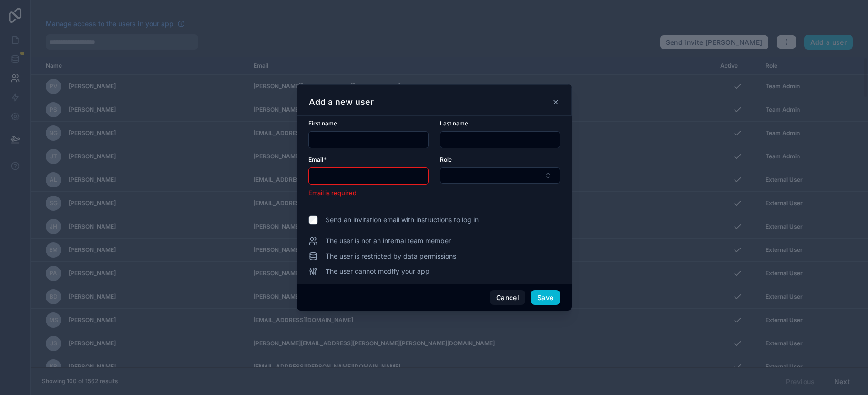 This screenshot has height=395, width=868. What do you see at coordinates (388, 241) in the screenshot?
I see `span: The user is not an internal team member` at bounding box center [388, 241].